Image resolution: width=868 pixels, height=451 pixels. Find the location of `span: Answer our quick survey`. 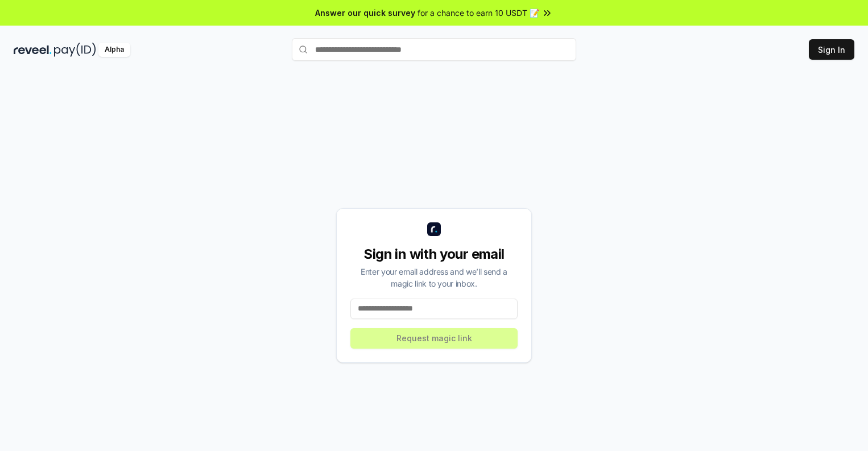

span: Answer our quick survey is located at coordinates (365, 12).